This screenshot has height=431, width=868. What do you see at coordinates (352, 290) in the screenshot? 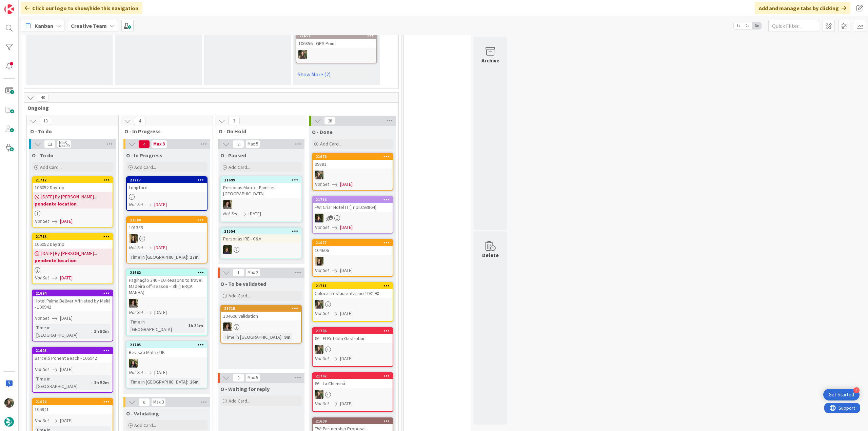
I see `div: 21711Colocar restaurantes no 103190` at bounding box center [352, 290].